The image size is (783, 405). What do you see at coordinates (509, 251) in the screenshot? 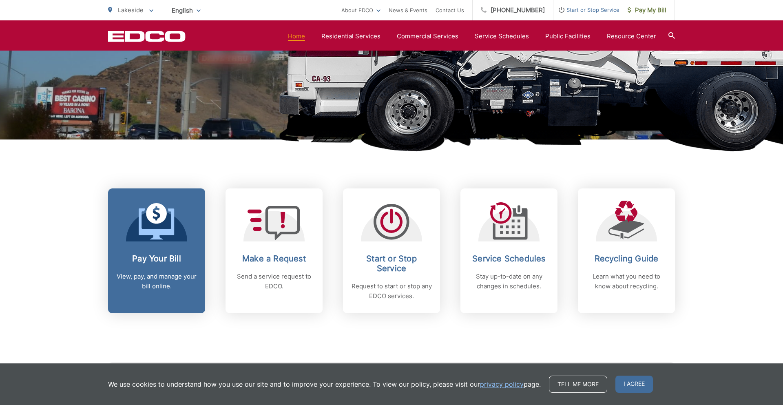
I see `a: Service Schedules Stay up-to-date on any changes in schedules.` at bounding box center [509, 251].